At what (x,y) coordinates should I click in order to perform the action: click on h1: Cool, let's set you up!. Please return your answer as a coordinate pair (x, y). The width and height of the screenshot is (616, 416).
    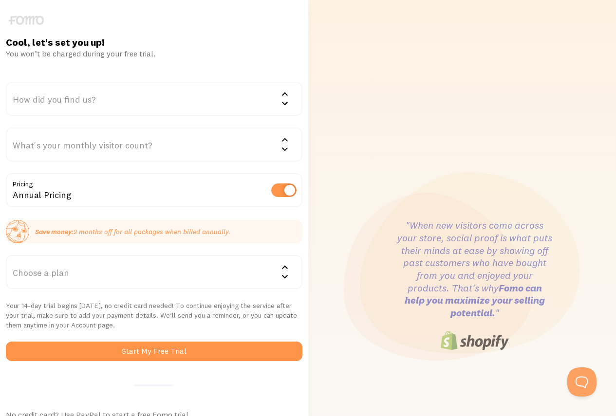
    Looking at the image, I should click on (154, 42).